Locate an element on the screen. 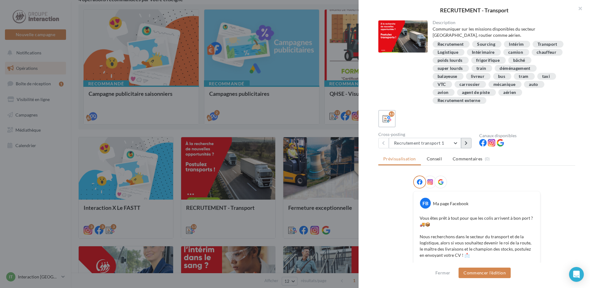 This screenshot has width=590, height=288. div: VTC is located at coordinates (442, 84).